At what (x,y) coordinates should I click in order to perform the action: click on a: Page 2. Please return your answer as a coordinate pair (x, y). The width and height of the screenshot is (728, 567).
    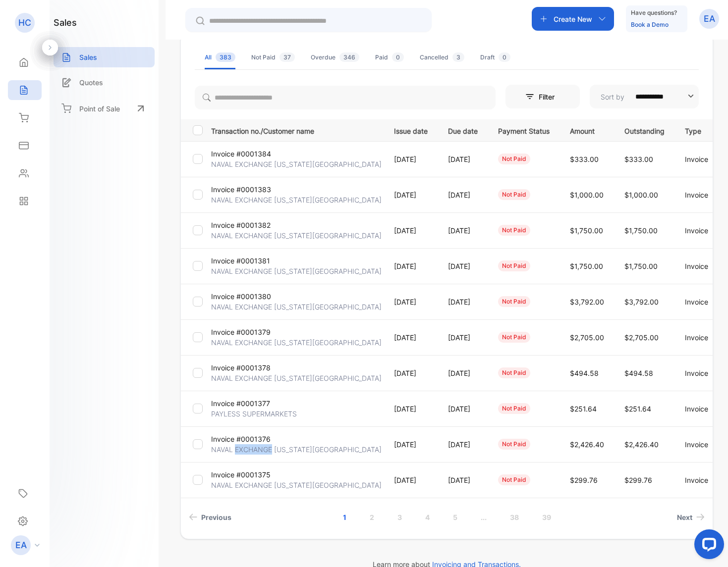
    Looking at the image, I should click on (372, 517).